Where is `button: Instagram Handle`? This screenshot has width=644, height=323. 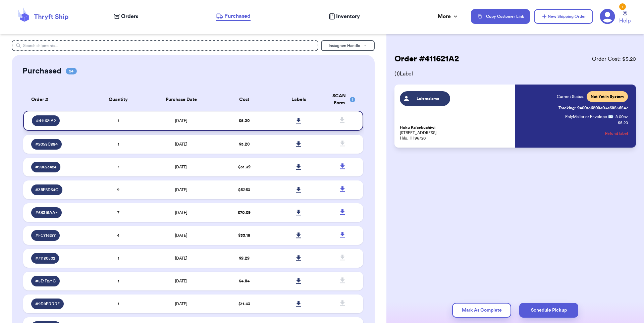
button: Instagram Handle is located at coordinates (348, 46).